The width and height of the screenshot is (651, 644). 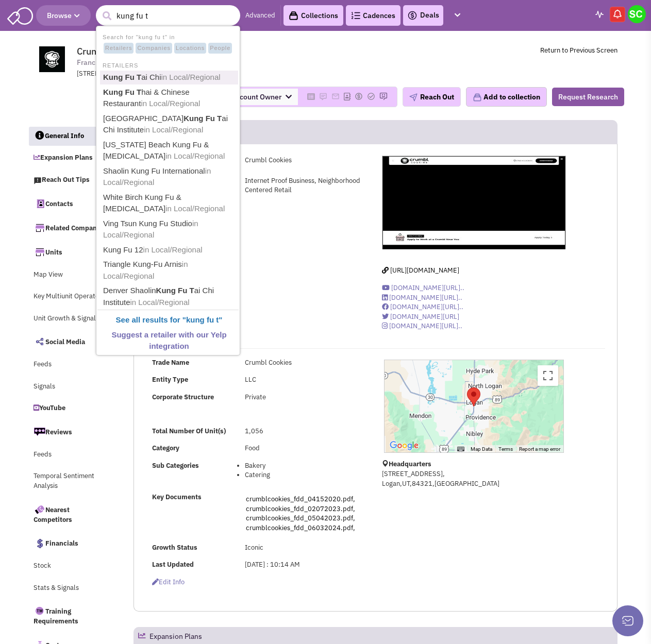 What do you see at coordinates (169, 98) in the screenshot?
I see `a: Kung Fu Thai & Chinese Restaurantin Local/Regional` at bounding box center [169, 98].